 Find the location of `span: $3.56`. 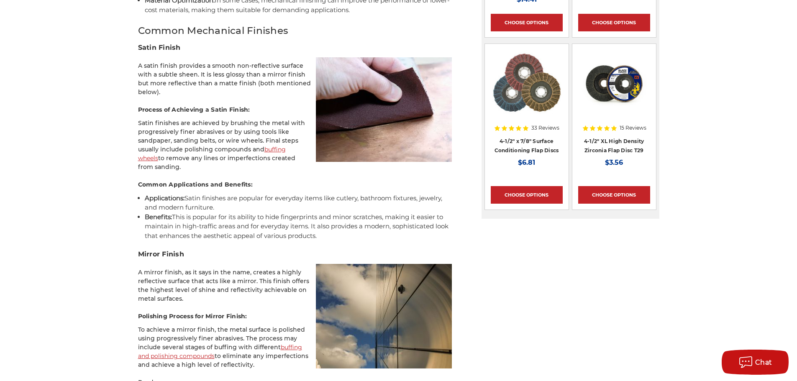

span: $3.56 is located at coordinates (613, 162).